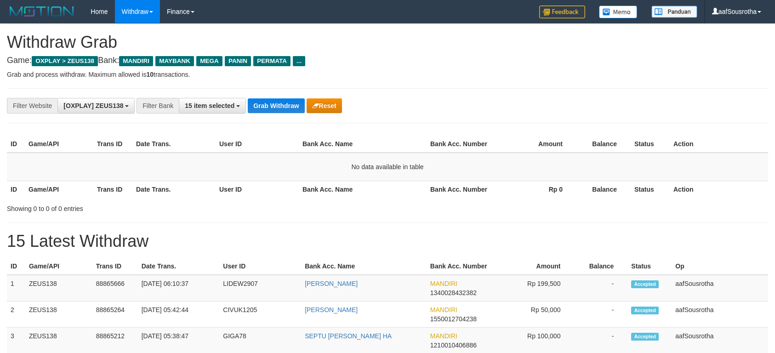 The image size is (775, 353). Describe the element at coordinates (388, 241) in the screenshot. I see `h1: 15 Latest Withdraw` at that location.